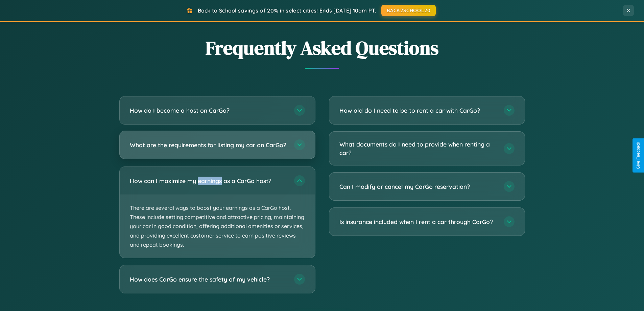 This screenshot has width=644, height=311. Describe the element at coordinates (408, 10) in the screenshot. I see `button: BACK2SCHOOL20` at that location.